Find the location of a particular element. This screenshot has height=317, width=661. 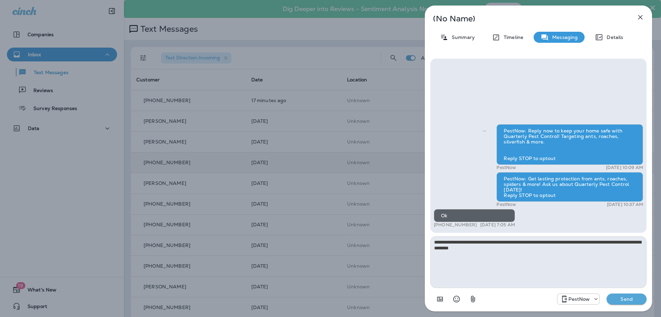

button: Add in a premade template is located at coordinates (440, 299).